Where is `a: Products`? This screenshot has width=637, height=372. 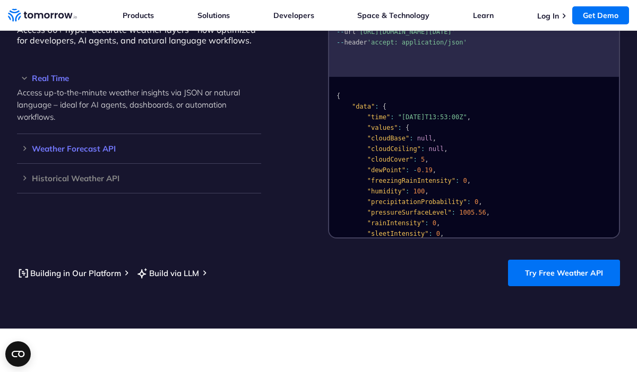
a: Products is located at coordinates (138, 15).